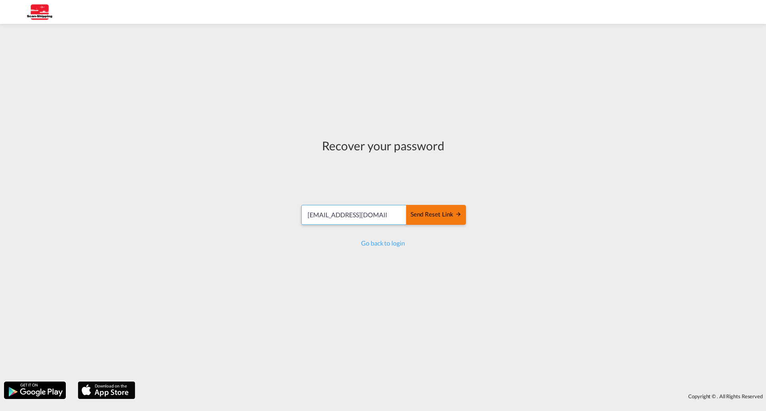 The height and width of the screenshot is (411, 766). What do you see at coordinates (383, 243) in the screenshot?
I see `a: Go back to login` at bounding box center [383, 243].